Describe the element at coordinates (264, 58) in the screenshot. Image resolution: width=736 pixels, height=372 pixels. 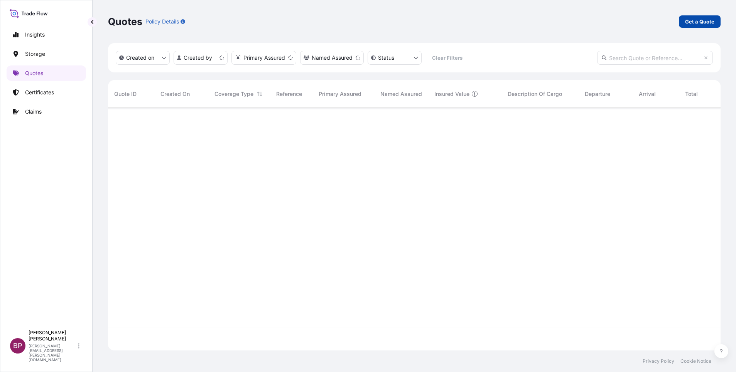
I see `button: distributor Filter options` at that location.